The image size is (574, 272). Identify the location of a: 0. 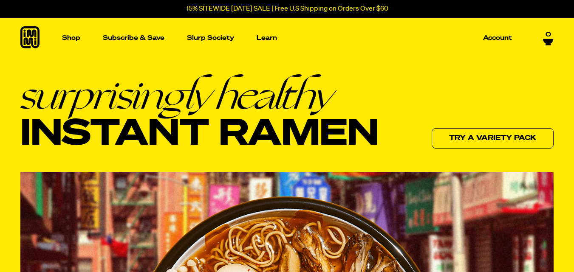
(548, 38).